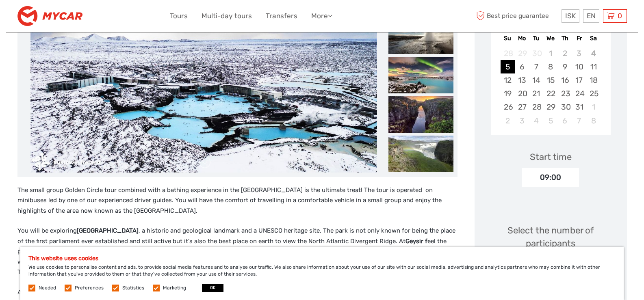 This screenshot has height=300, width=644. Describe the element at coordinates (593, 93) in the screenshot. I see `div: Choose Saturday, October 25th, 2025` at that location.